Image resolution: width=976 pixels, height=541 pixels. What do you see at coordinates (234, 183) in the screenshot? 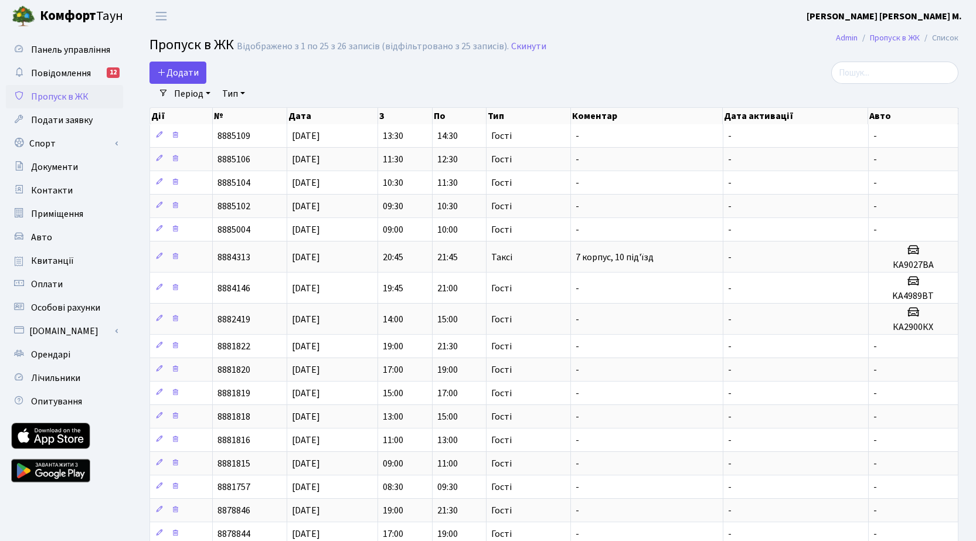
I see `span: 8885104` at bounding box center [234, 183].